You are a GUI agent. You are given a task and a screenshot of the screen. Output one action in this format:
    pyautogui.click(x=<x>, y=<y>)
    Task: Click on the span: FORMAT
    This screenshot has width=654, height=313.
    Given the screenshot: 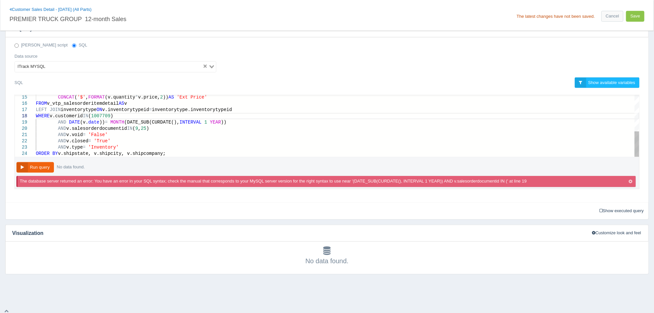 What is the action you would take?
    pyautogui.click(x=97, y=97)
    